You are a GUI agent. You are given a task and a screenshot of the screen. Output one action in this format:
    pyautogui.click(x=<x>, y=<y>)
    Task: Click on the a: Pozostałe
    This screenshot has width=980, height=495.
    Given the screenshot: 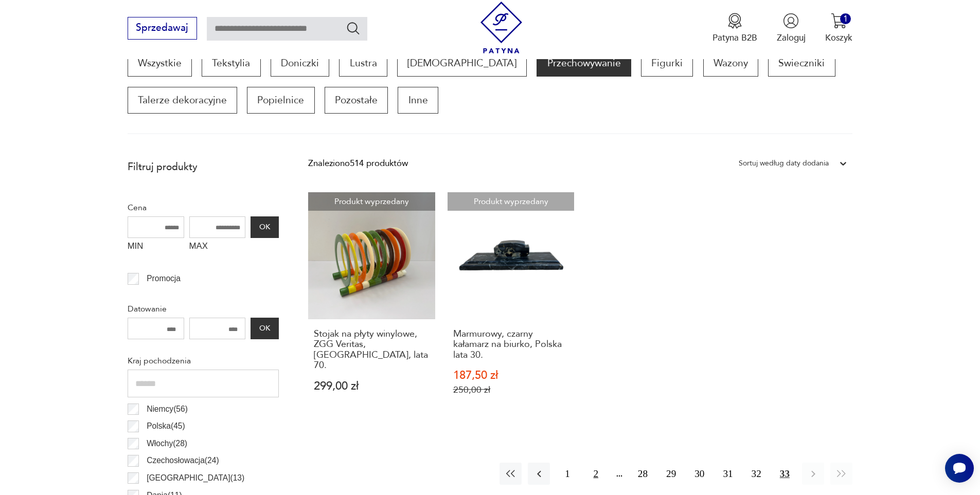 What is the action you would take?
    pyautogui.click(x=356, y=100)
    